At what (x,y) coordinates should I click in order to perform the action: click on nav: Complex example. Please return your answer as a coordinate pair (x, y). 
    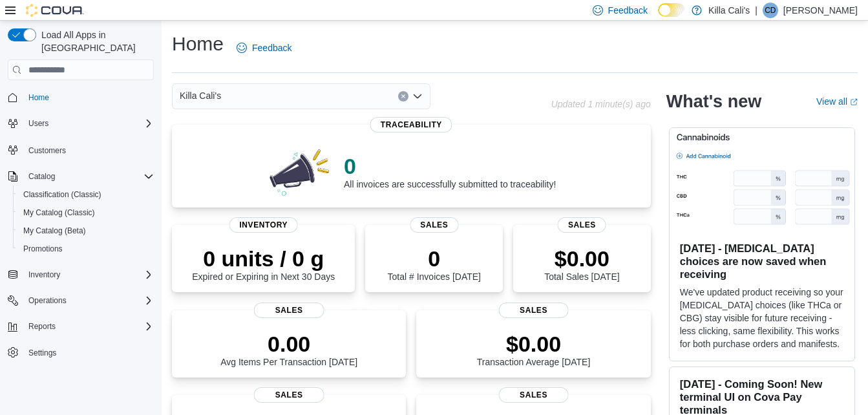
    Looking at the image, I should click on (81, 239).